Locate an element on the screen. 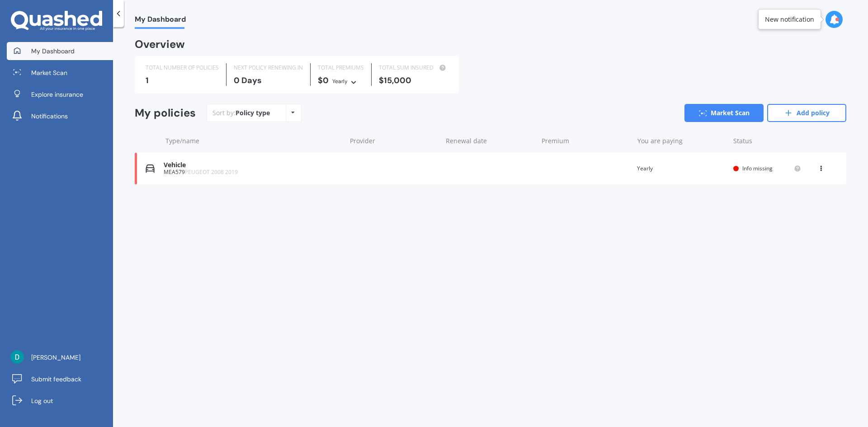  div: Type/name is located at coordinates (254, 141).